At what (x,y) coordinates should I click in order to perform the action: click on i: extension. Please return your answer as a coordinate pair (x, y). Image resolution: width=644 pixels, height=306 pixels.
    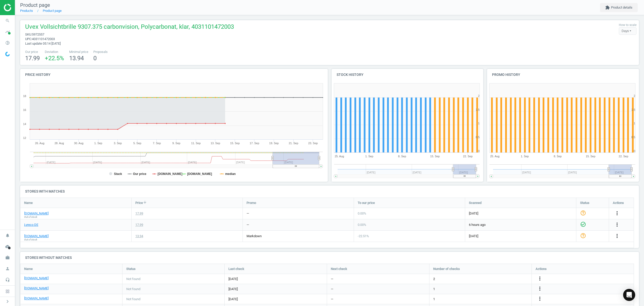
    Looking at the image, I should click on (607, 8).